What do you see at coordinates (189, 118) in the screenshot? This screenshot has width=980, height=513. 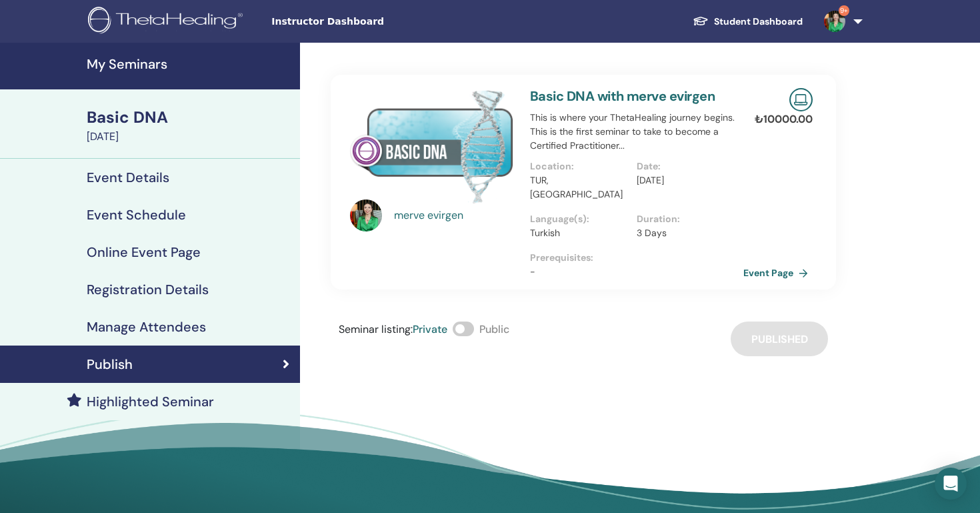 I see `div: Basic DNA` at bounding box center [189, 118].